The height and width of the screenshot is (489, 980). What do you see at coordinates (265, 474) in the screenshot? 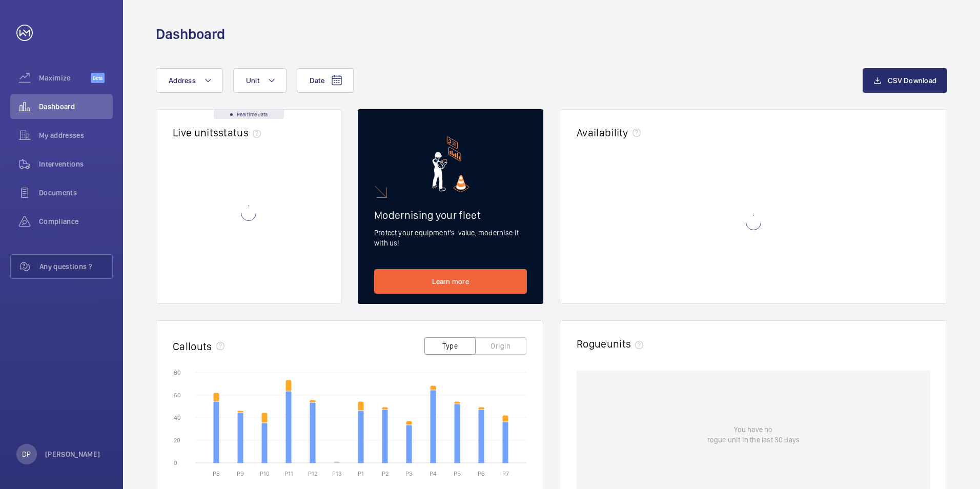
I see `text: P10` at bounding box center [265, 474].